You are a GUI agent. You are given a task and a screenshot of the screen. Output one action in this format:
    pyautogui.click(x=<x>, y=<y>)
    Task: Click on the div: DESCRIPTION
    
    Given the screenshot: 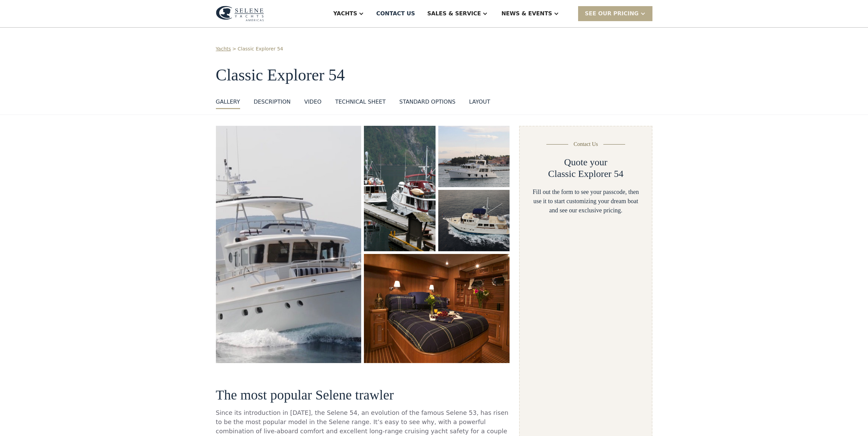 What is the action you would take?
    pyautogui.click(x=272, y=102)
    